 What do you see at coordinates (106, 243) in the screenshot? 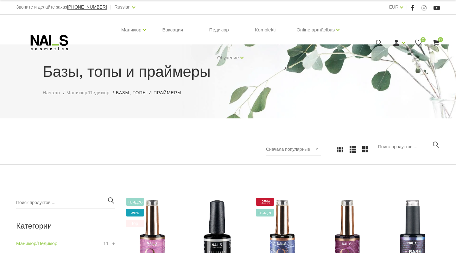
I see `span: 11` at bounding box center [106, 243].